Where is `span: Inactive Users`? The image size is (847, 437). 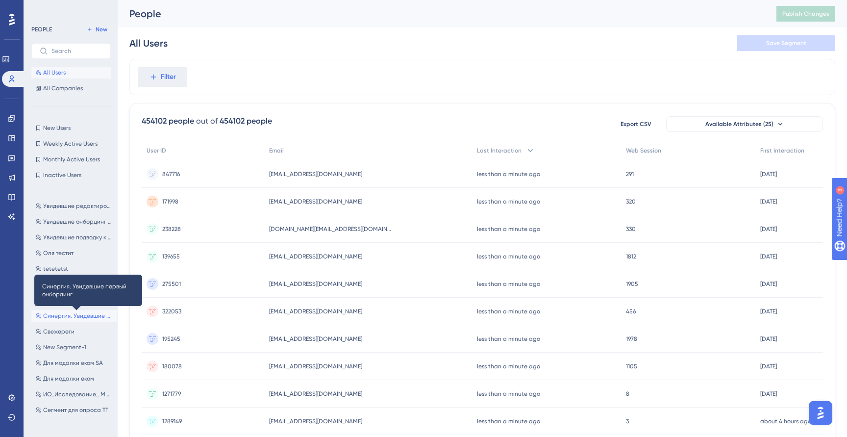 span: Inactive Users is located at coordinates (62, 175).